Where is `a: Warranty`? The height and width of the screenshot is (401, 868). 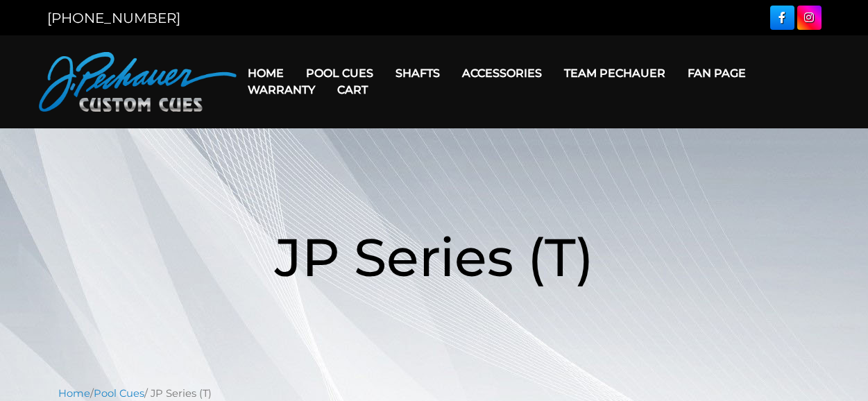
a: Warranty is located at coordinates (281, 89).